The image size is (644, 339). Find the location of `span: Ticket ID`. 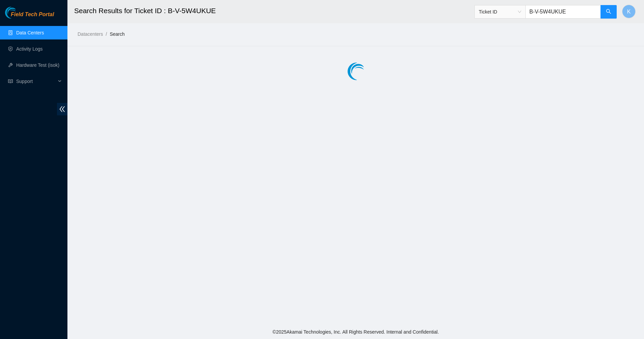

span: Ticket ID is located at coordinates (500, 12).